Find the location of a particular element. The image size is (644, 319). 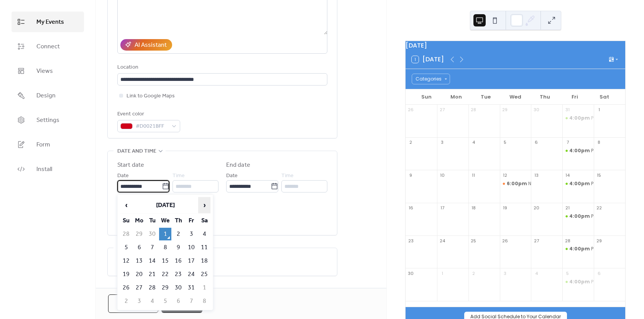

span: #D0021BFF is located at coordinates (152, 127).